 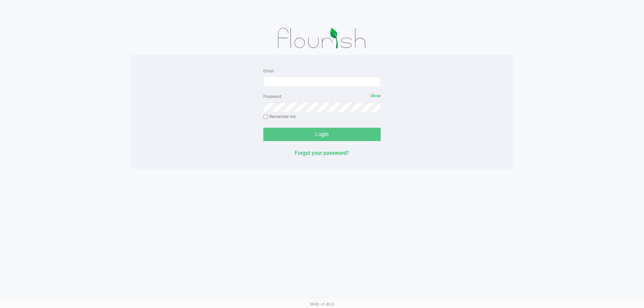 What do you see at coordinates (266, 117) in the screenshot?
I see `input: Remember me` at bounding box center [266, 117].